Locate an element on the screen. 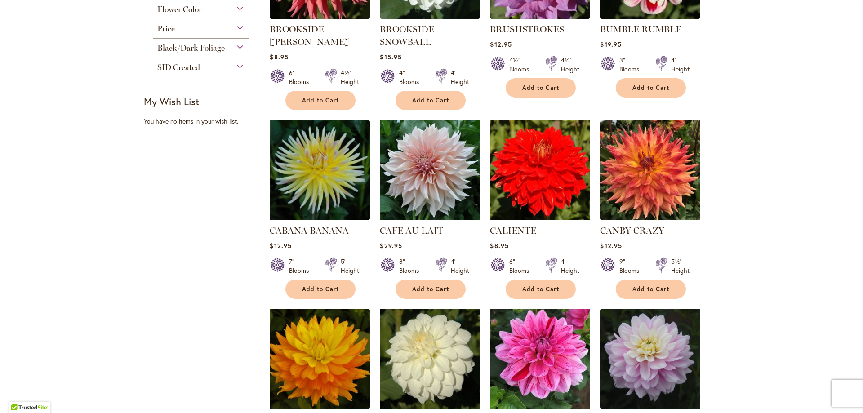 The height and width of the screenshot is (413, 863). img: CENTER COURT is located at coordinates (430, 359).